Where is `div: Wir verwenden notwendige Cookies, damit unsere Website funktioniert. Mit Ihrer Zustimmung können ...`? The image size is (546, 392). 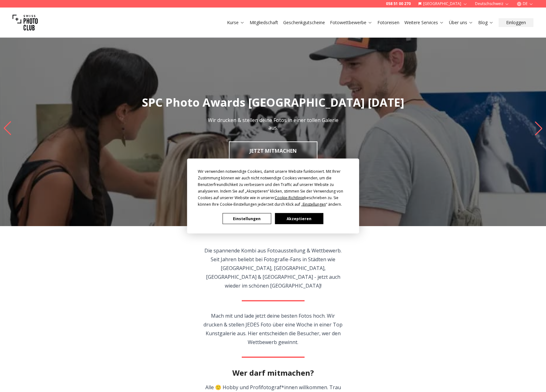
div: Wir verwenden notwendige Cookies, damit unsere Website funktioniert. Mit Ihrer Zustimmung können ... is located at coordinates (273, 188).